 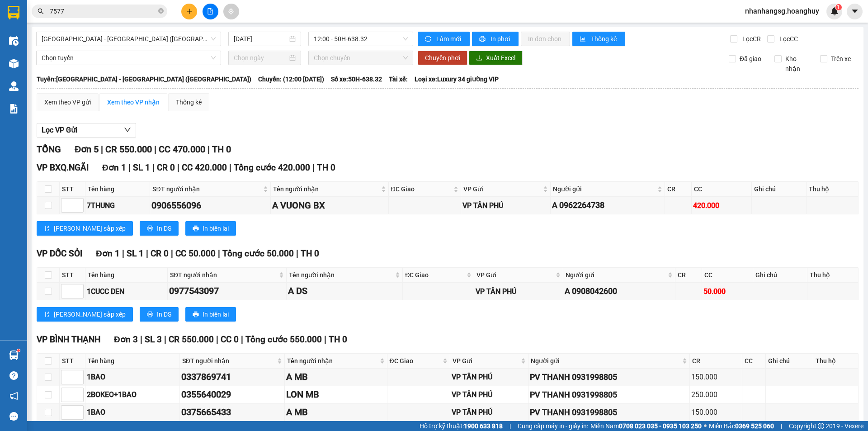 I want to click on div: 150.000, so click(x=716, y=377).